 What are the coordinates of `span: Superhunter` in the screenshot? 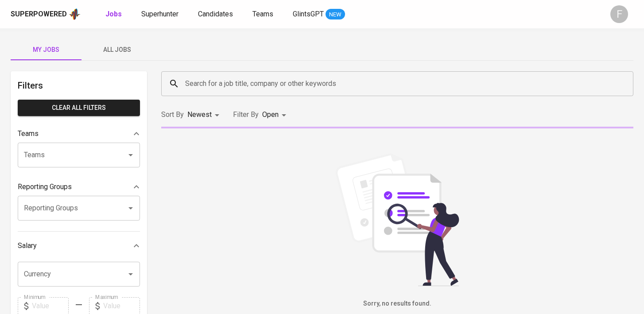 It's located at (160, 14).